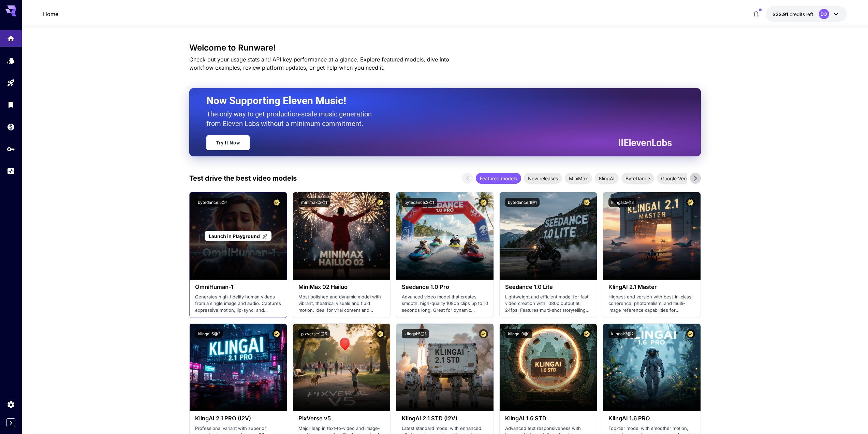  Describe the element at coordinates (824, 14) in the screenshot. I see `div: DO` at that location.